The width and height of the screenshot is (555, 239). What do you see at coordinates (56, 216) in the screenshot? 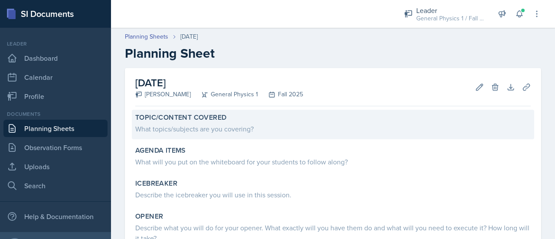
I see `div: Help & Documentation` at bounding box center [56, 216].